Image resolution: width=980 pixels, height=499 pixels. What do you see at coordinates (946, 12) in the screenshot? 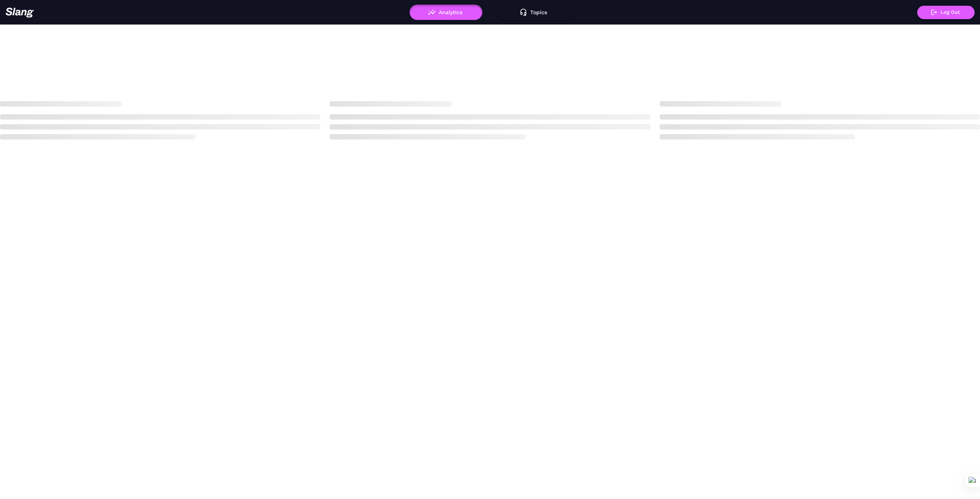
I see `button: Log Out` at bounding box center [946, 12].